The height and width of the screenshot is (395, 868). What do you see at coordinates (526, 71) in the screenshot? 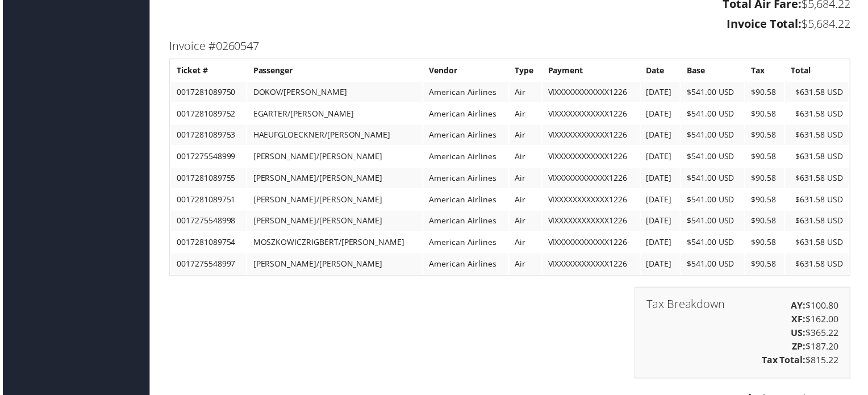
I see `th: Type` at bounding box center [526, 71].